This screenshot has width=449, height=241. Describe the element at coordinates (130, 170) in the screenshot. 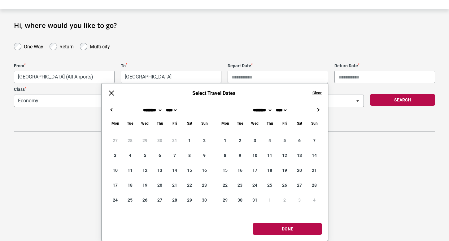

I see `div: 11` at that location.